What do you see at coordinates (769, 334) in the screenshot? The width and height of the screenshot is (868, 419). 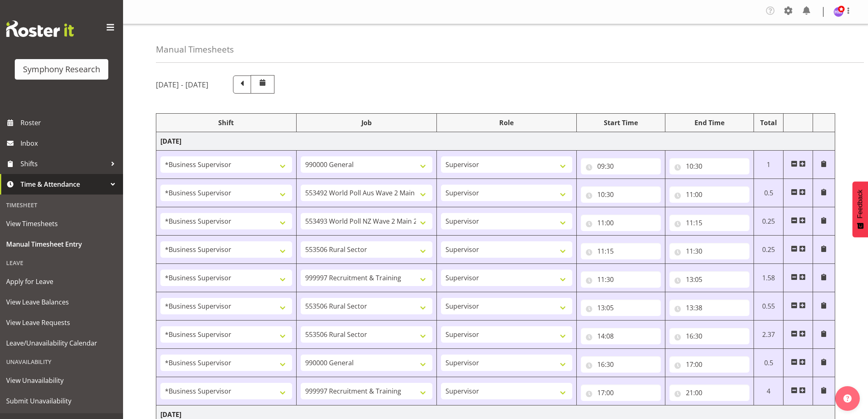 I see `td: 2.37` at bounding box center [769, 334].